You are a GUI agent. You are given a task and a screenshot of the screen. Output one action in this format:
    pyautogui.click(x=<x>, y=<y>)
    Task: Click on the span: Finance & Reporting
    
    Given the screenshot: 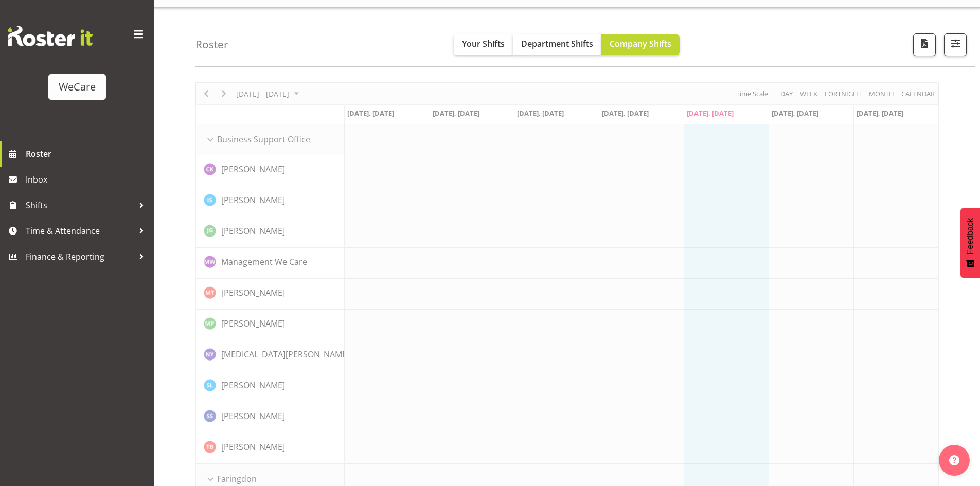 What is the action you would take?
    pyautogui.click(x=79, y=257)
    